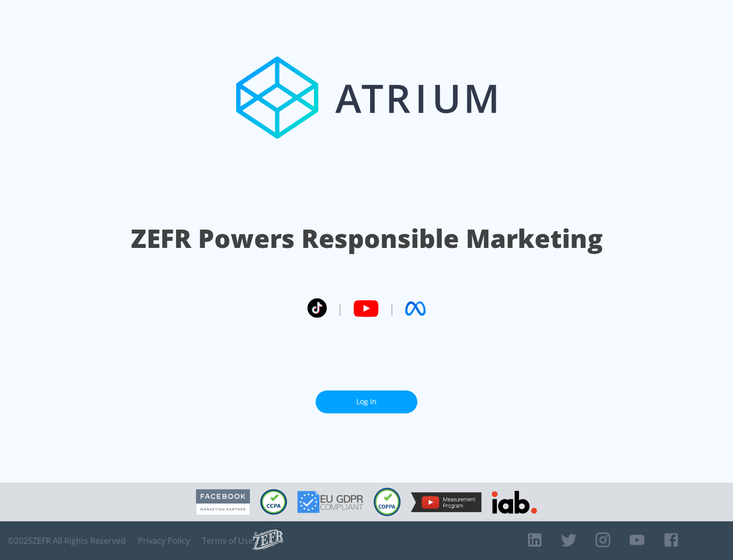 This screenshot has height=560, width=733. I want to click on img: GDPR Compliant, so click(330, 502).